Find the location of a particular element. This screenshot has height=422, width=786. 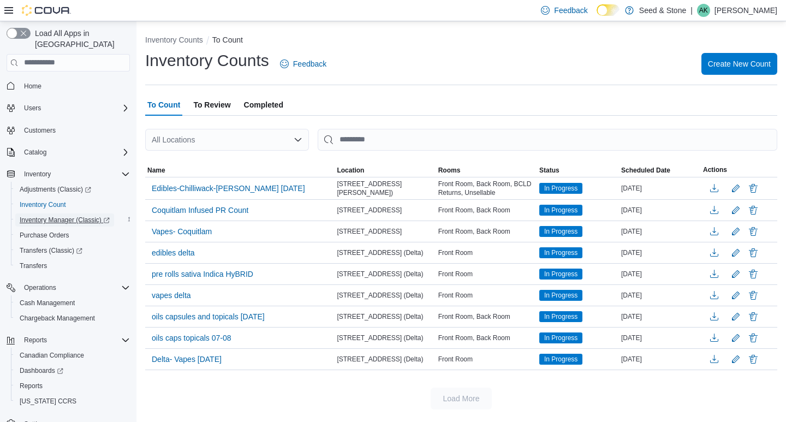

button: Users is located at coordinates (68, 108).